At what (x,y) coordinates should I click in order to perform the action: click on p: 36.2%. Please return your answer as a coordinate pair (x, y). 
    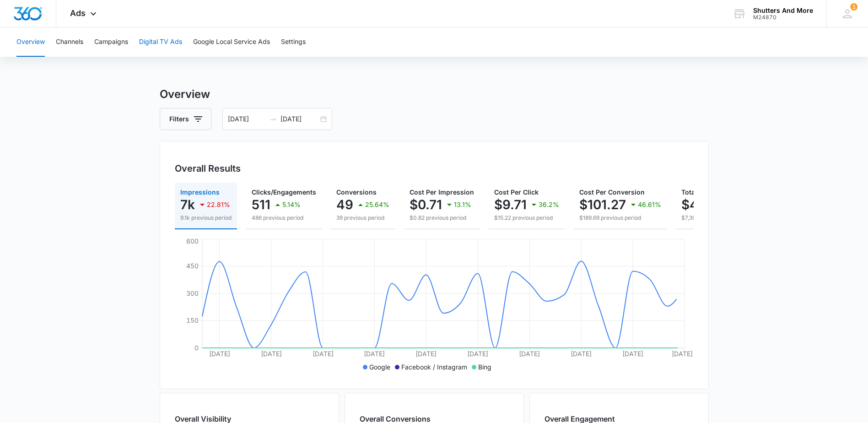
    Looking at the image, I should click on (548, 205).